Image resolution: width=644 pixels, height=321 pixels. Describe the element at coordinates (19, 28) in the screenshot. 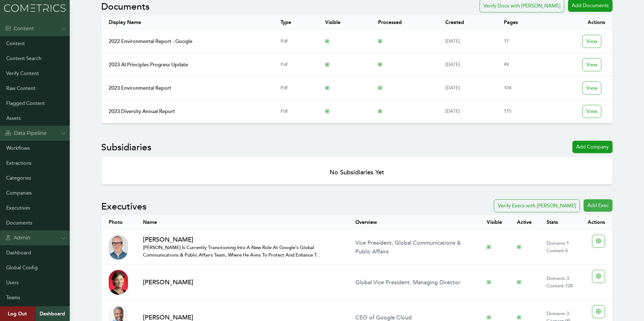

I see `div: Content` at that location.